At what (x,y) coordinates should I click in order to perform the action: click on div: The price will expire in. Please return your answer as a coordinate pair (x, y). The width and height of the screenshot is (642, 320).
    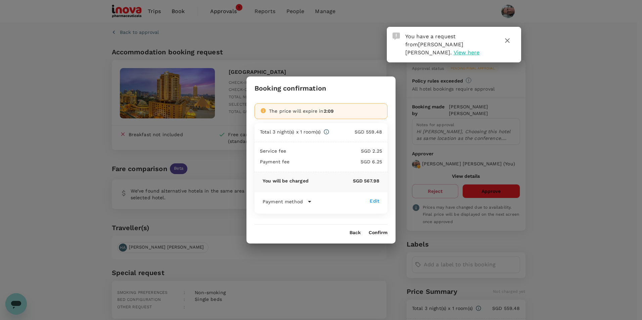
    Looking at the image, I should click on (325, 111).